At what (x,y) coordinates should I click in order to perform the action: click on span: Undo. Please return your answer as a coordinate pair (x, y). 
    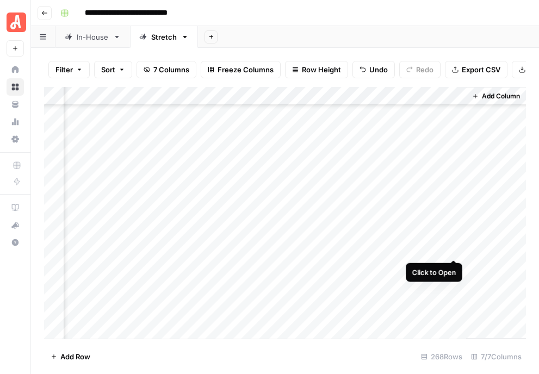
    Looking at the image, I should click on (379, 70).